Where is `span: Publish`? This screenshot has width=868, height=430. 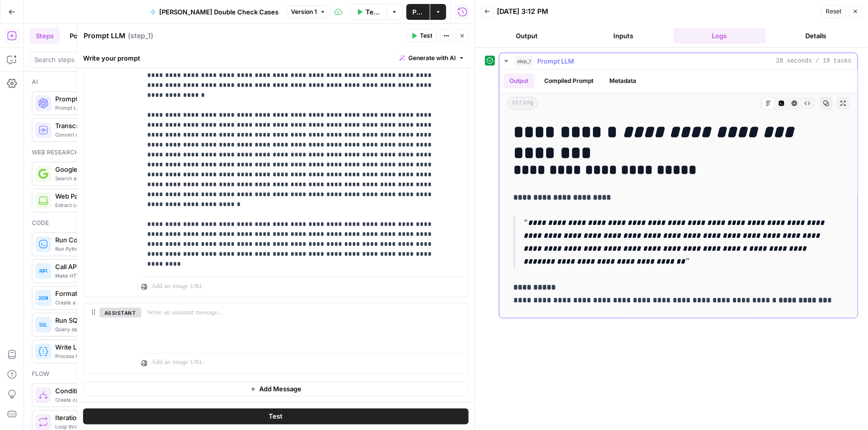
span: Publish is located at coordinates (418, 12).